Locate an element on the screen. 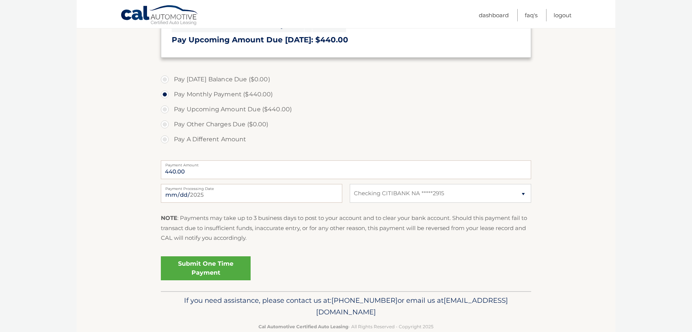  label: Pay A Different Amount is located at coordinates (346, 139).